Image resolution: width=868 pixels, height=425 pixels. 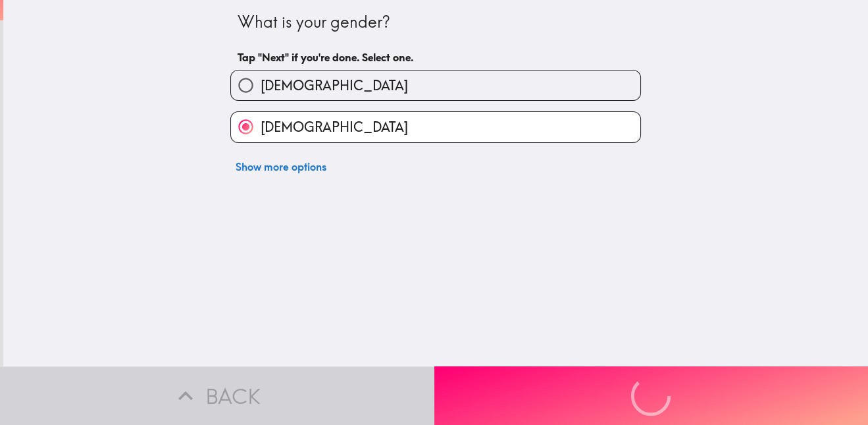 What do you see at coordinates (436, 23) in the screenshot?
I see `div: What is your gender?` at bounding box center [436, 23].